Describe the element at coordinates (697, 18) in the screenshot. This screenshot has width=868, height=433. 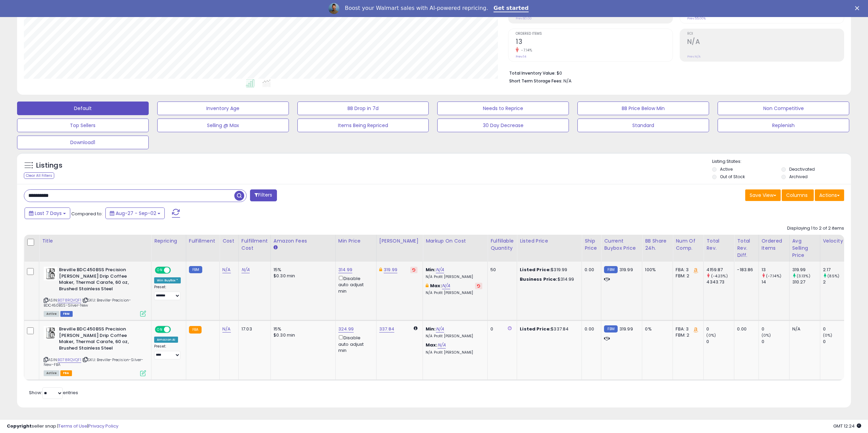
I see `small: Prev: 55.00%` at that location.